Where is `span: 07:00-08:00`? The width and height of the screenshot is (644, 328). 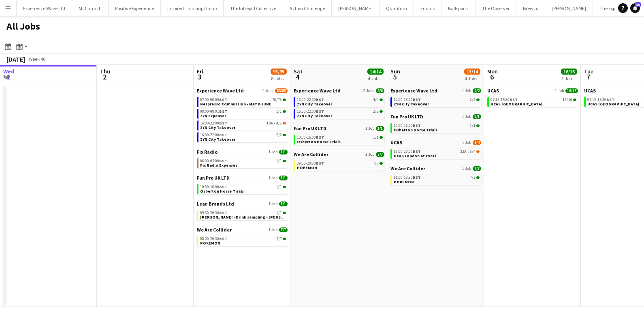 span: 07:00-08:00 is located at coordinates (214, 100).